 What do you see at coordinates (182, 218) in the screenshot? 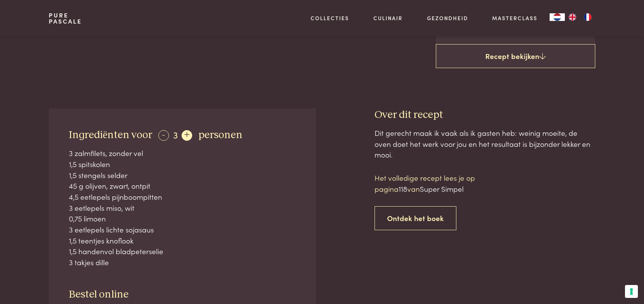
I see `div: 0,75 limoen` at bounding box center [182, 218].